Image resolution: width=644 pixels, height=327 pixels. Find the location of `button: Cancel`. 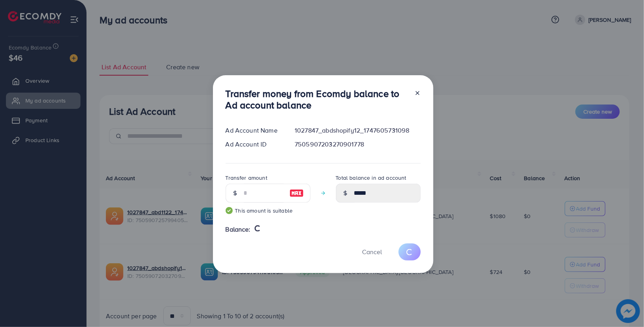

button: Cancel is located at coordinates (372, 252).